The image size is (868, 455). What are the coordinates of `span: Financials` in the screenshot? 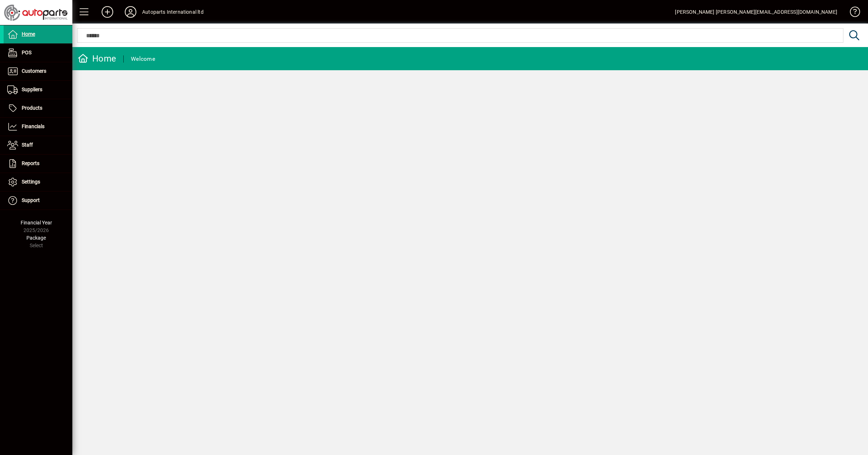 It's located at (33, 126).